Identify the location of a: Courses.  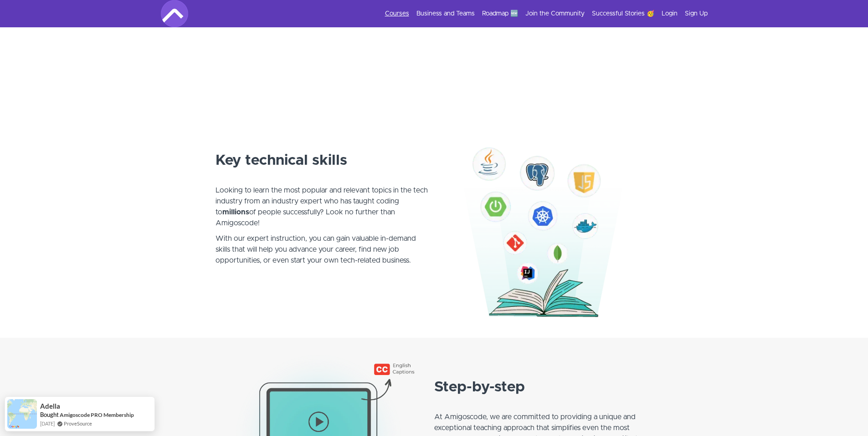
(397, 14).